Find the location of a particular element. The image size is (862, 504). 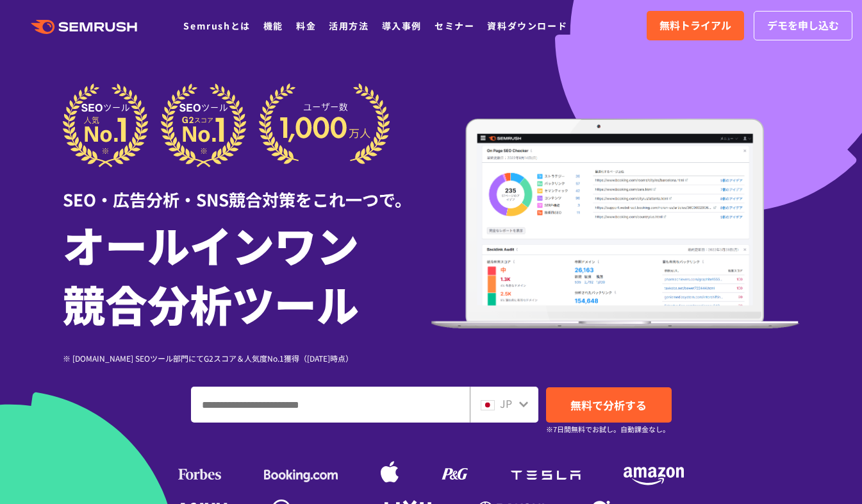

span: 無料トライアル is located at coordinates (696, 26).